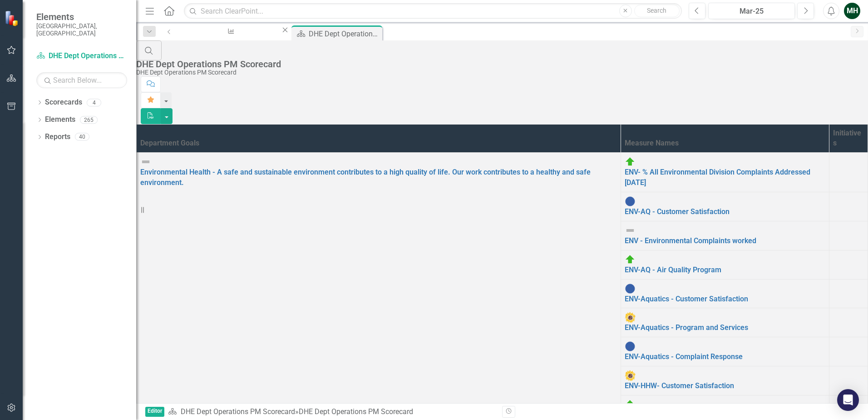  I want to click on a: CH-SafeKids - Safe Kids Program, so click(229, 31).